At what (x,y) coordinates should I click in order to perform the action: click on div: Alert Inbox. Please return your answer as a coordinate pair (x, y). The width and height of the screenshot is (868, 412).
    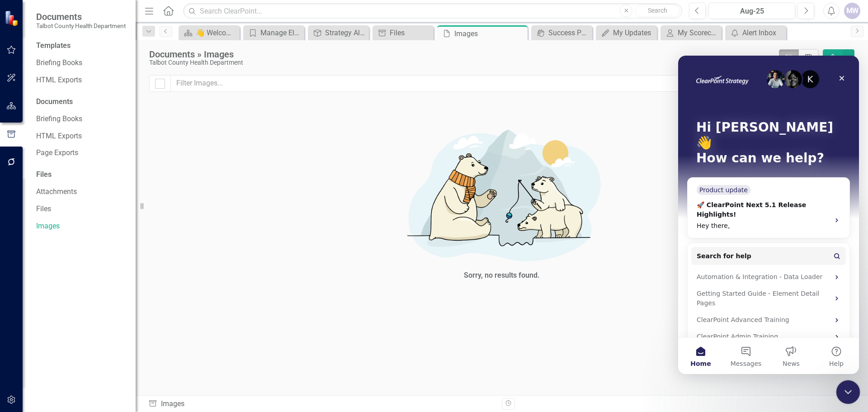
    Looking at the image, I should click on (763, 32).